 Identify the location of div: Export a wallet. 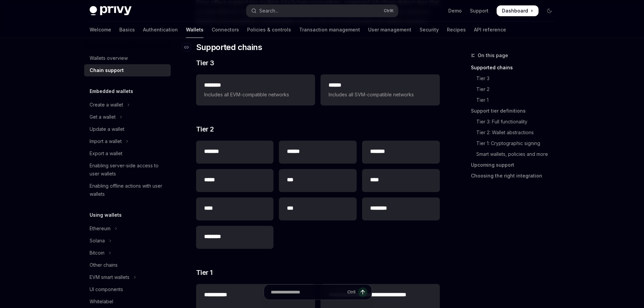
(106, 154).